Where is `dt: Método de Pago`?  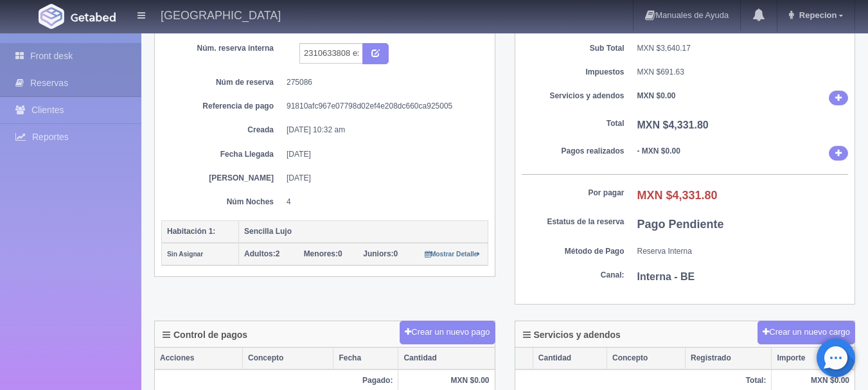 dt: Método de Pago is located at coordinates (573, 252).